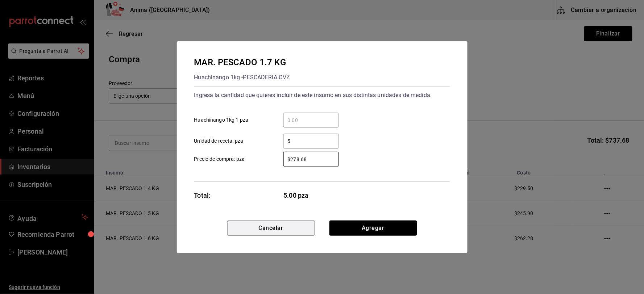 Image resolution: width=644 pixels, height=294 pixels. What do you see at coordinates (242, 78) in the screenshot?
I see `div: Huachinango 1kg - PESCADERIA OVZ` at bounding box center [242, 78].